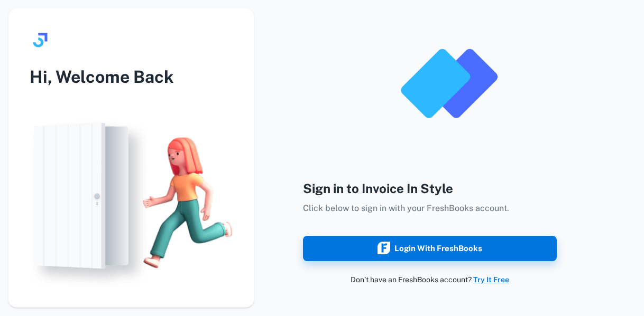 This screenshot has height=316, width=644. What do you see at coordinates (40, 40) in the screenshot?
I see `img: logo.svg` at bounding box center [40, 40].